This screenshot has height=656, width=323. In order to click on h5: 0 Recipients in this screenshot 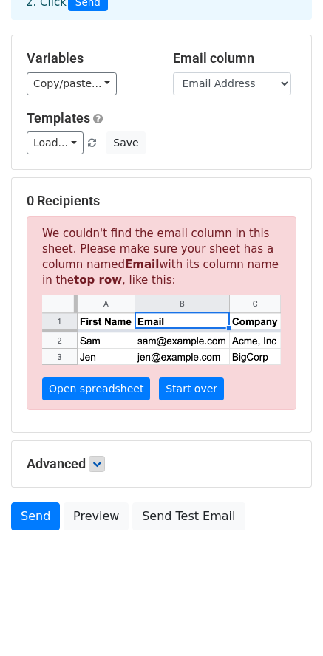, I will do `click(161, 201)`.